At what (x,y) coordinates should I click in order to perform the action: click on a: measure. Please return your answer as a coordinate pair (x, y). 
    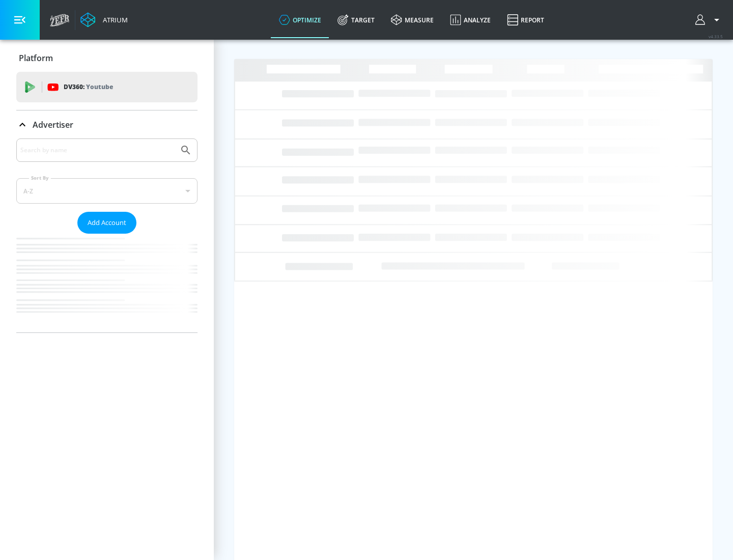
    Looking at the image, I should click on (412, 20).